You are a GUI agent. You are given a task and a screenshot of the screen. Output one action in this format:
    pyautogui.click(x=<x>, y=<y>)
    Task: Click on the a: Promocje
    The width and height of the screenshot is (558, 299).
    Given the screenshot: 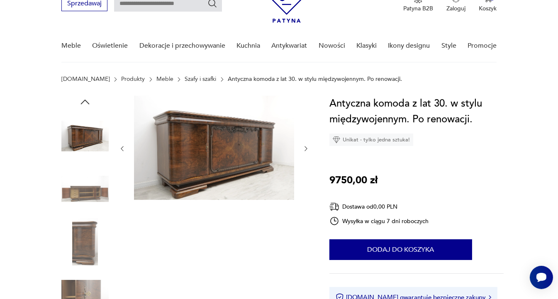 What is the action you would take?
    pyautogui.click(x=482, y=46)
    